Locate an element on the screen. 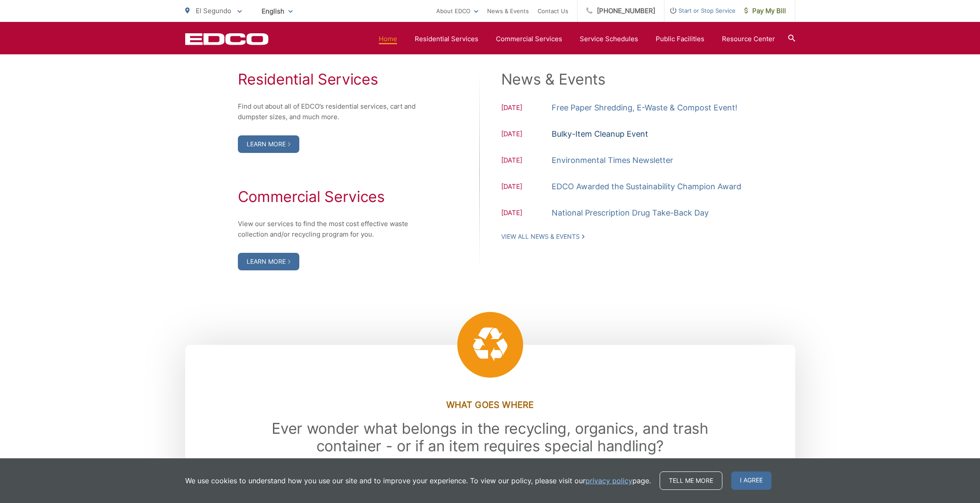  a: Service Schedules is located at coordinates (609, 39).